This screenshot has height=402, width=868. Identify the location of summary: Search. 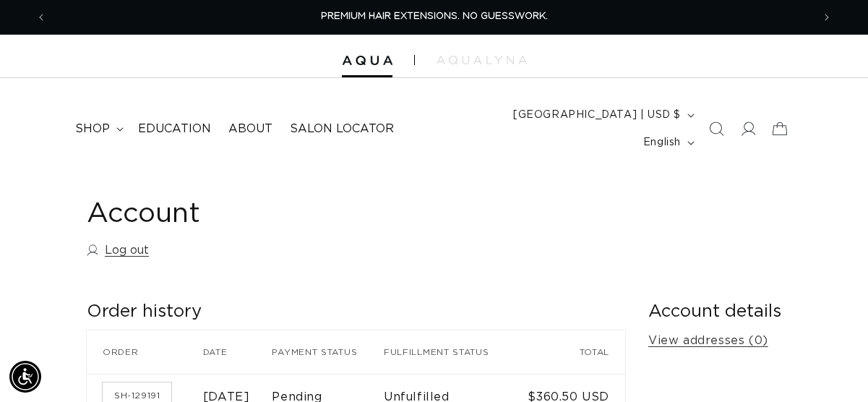
(716, 129).